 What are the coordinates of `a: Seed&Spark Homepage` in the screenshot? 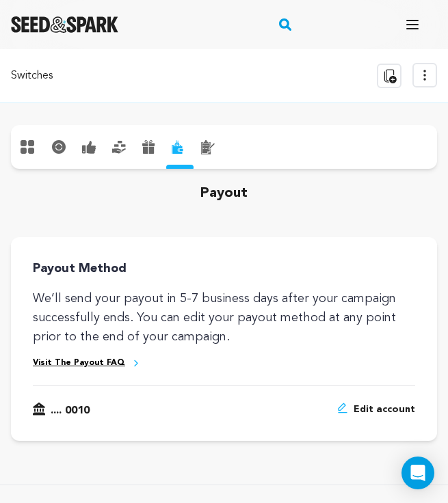 It's located at (64, 24).